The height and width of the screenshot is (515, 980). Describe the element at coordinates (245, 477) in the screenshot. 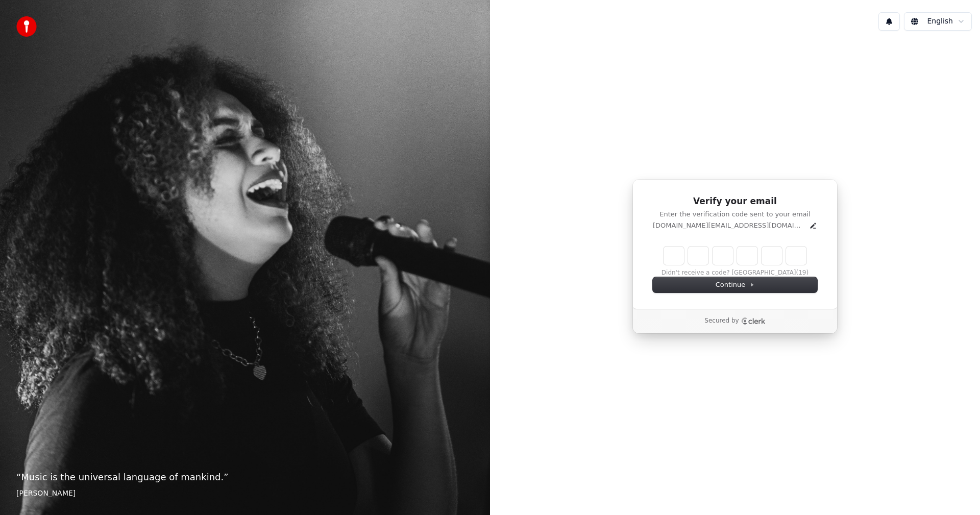

I see `p: “ Music is the universal language of mankind. ”` at that location.